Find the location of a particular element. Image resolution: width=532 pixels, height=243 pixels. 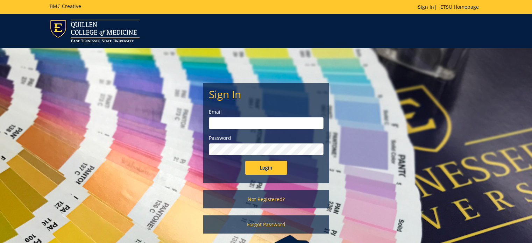

input: Login is located at coordinates (266, 168).